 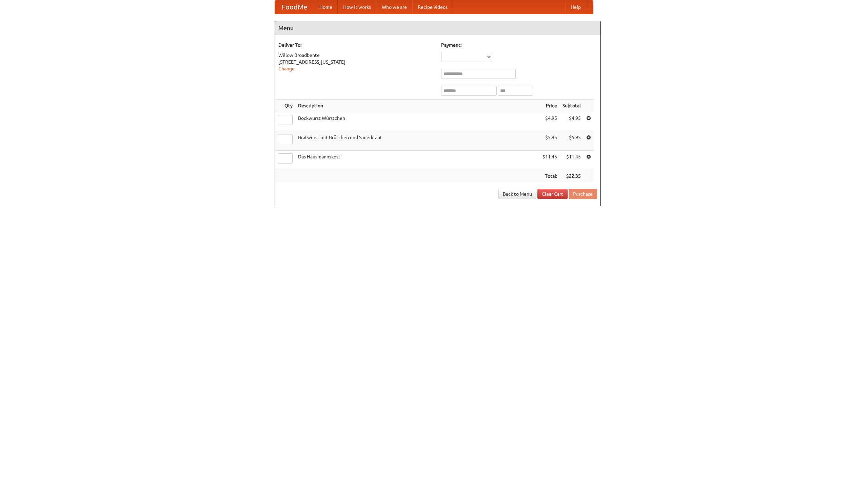 I want to click on a: Back to Menu, so click(x=517, y=194).